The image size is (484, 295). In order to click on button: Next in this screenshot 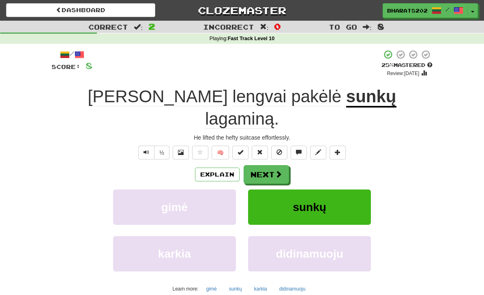, I will do `click(266, 174)`.